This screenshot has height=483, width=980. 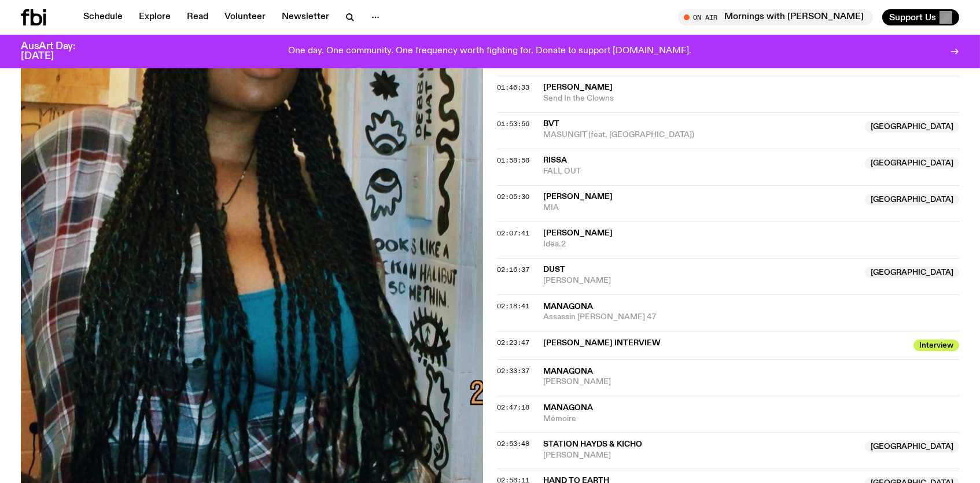 What do you see at coordinates (514, 160) in the screenshot?
I see `button: 01:58:58` at bounding box center [514, 160].